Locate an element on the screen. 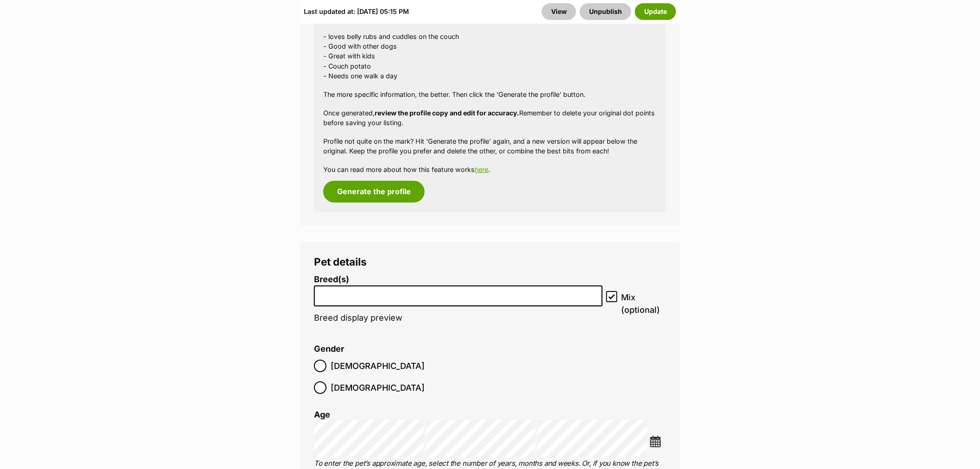 This screenshot has width=980, height=469. p: Once generated, Remember to delete your original dot points before saving your listing. is located at coordinates (490, 118).